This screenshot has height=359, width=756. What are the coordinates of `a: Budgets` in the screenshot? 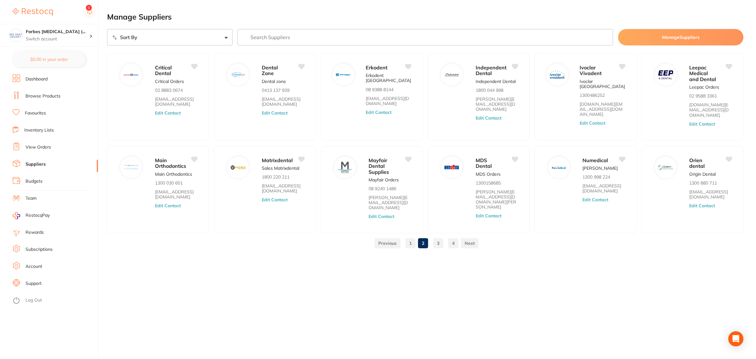 It's located at (34, 181).